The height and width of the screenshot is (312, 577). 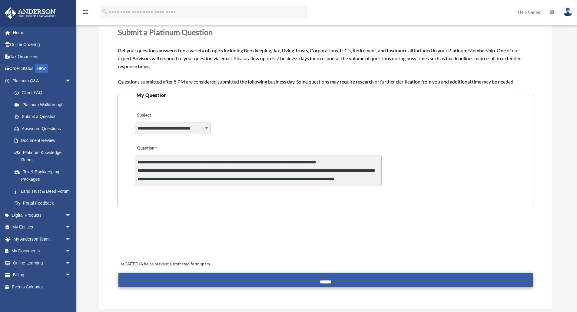 I want to click on a: Land Trust & Deed Forum, so click(x=44, y=191).